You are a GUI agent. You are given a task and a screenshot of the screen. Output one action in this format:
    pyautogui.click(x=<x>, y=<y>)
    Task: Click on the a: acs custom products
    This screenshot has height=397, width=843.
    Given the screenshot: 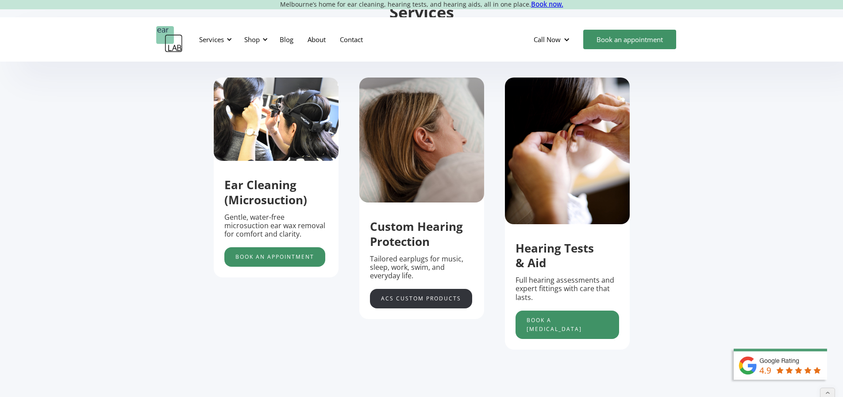 What is the action you would take?
    pyautogui.click(x=421, y=298)
    